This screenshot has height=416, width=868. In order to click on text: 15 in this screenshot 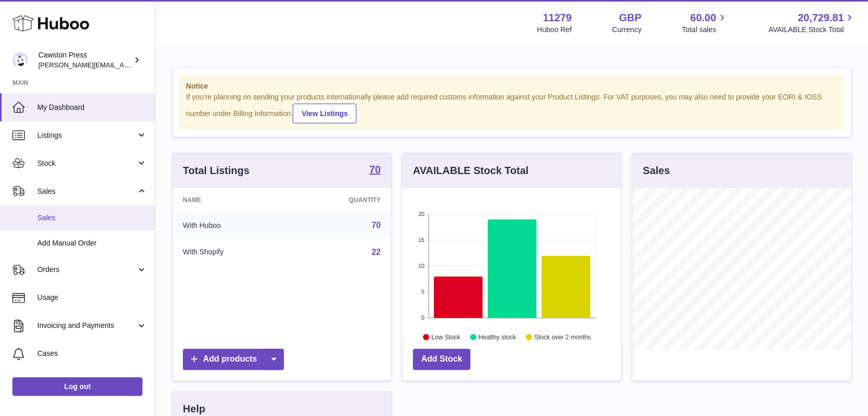, I will do `click(421, 240)`.